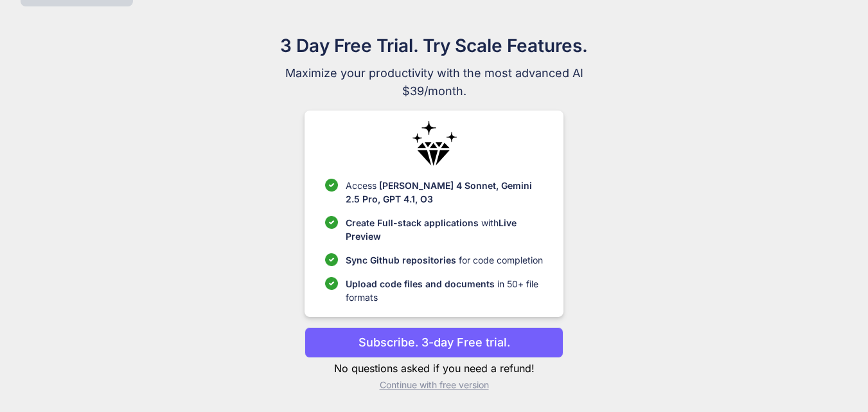 This screenshot has width=868, height=412. Describe the element at coordinates (434, 73) in the screenshot. I see `span: Maximize your productivity with the most advanced AI` at that location.